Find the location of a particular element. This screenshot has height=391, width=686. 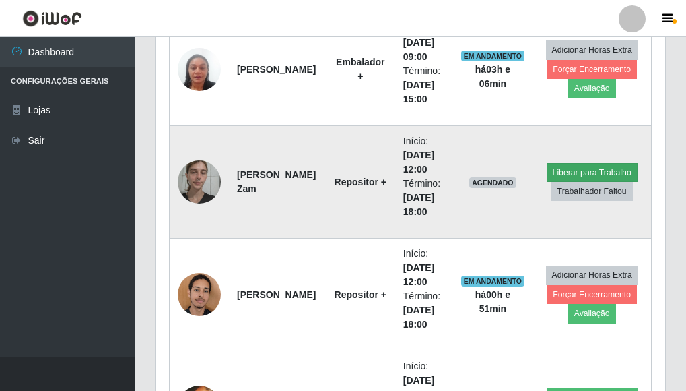

strong: há 03 h e 06 min is located at coordinates (493, 76).